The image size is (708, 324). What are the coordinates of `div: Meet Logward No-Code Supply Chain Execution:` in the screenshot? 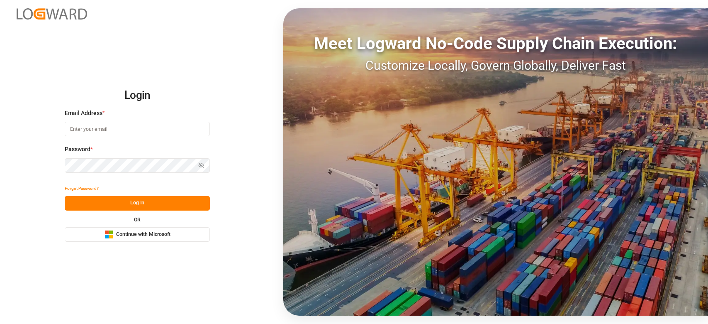 It's located at (496, 44).